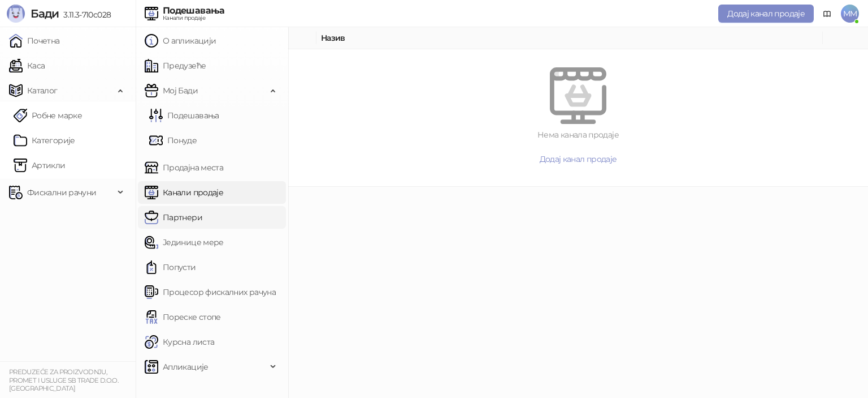  Describe the element at coordinates (194, 18) in the screenshot. I see `div: Канали продаје` at that location.